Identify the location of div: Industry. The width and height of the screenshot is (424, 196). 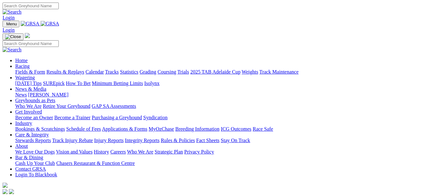
(218, 129).